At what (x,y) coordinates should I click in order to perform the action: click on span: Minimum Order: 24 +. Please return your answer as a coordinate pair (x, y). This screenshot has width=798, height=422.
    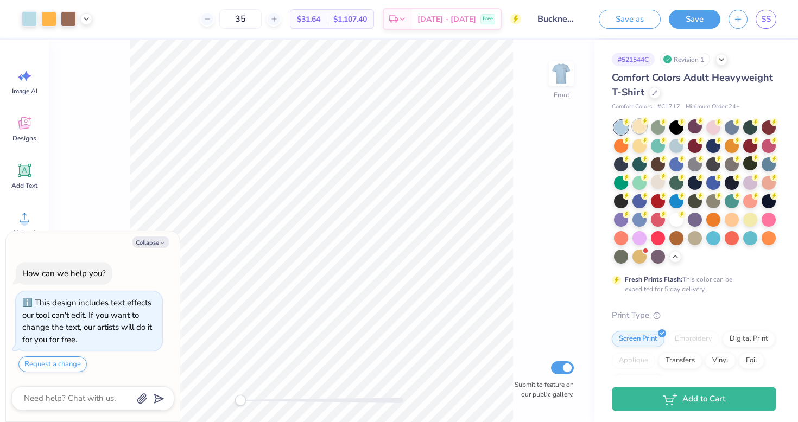
    Looking at the image, I should click on (713, 107).